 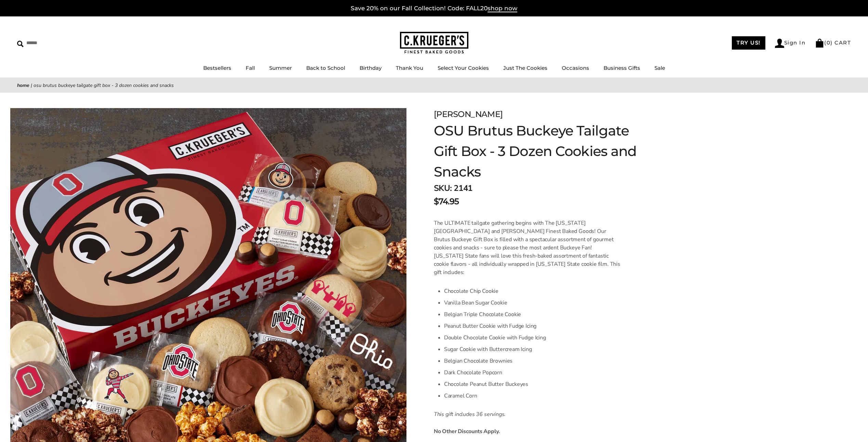 I want to click on span: Chocolate Peanut Butter Buckeyes, so click(x=486, y=384).